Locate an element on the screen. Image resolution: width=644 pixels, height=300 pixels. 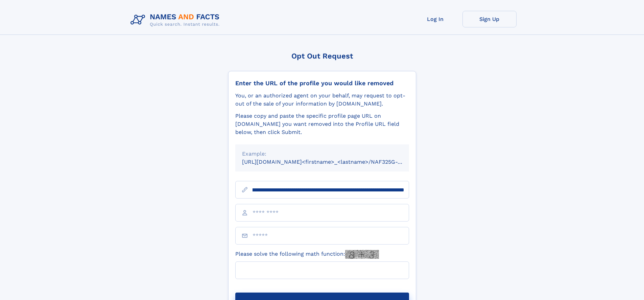
label: Please solve the following math function: is located at coordinates (307, 254).